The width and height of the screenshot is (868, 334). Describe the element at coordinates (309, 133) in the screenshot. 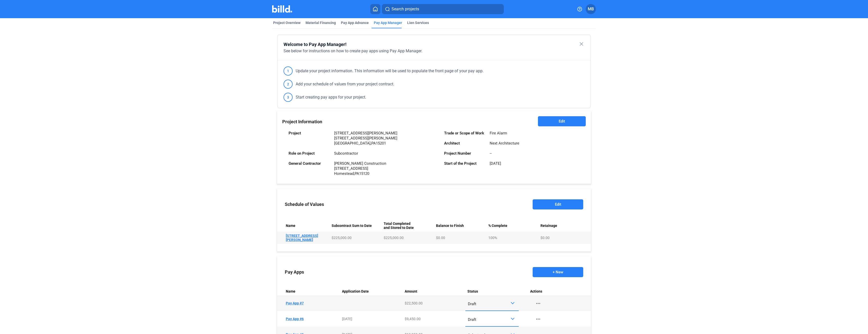

I see `div: Project` at that location.